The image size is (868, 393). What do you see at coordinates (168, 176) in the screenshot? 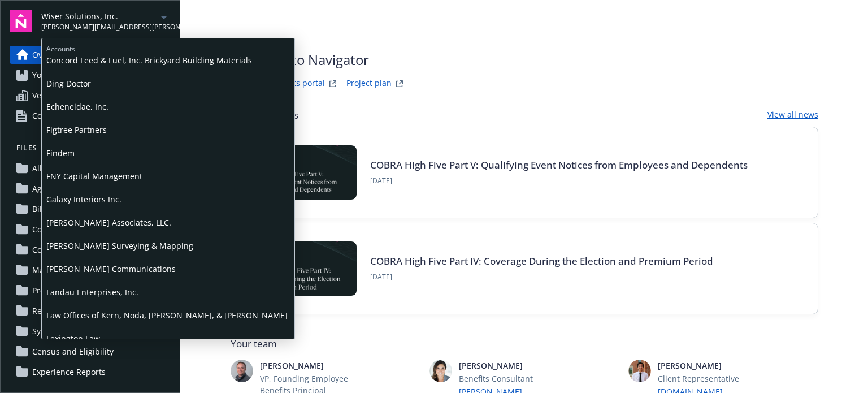
I see `span: FNY Capital Management` at bounding box center [168, 176].